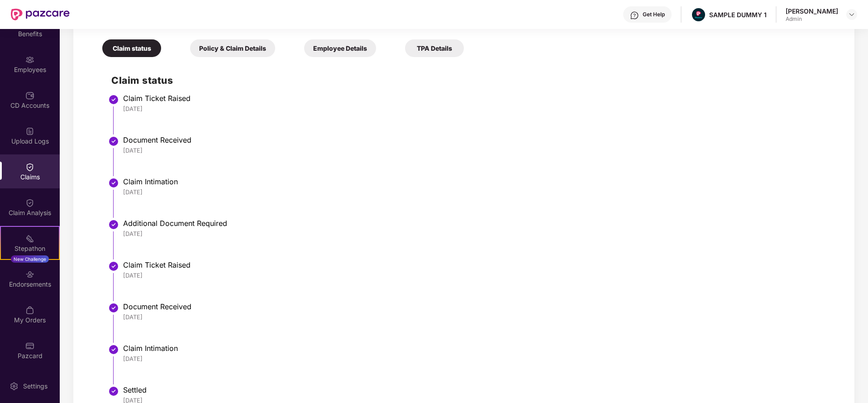 This screenshot has width=868, height=403. I want to click on div: Claim status, so click(132, 48).